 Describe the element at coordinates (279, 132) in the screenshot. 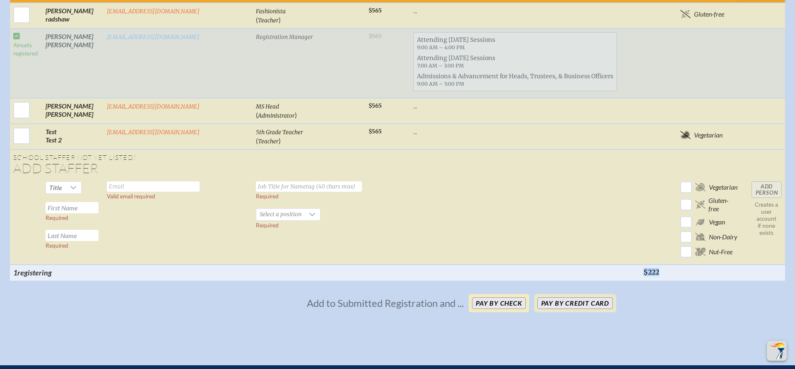

I see `span: 5th Grade Teacher` at that location.